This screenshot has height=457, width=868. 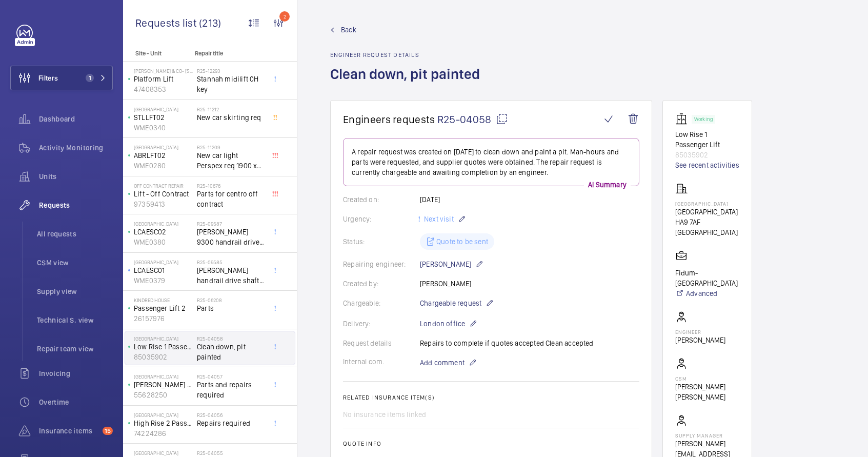 I want to click on p: AI Summary, so click(x=607, y=184).